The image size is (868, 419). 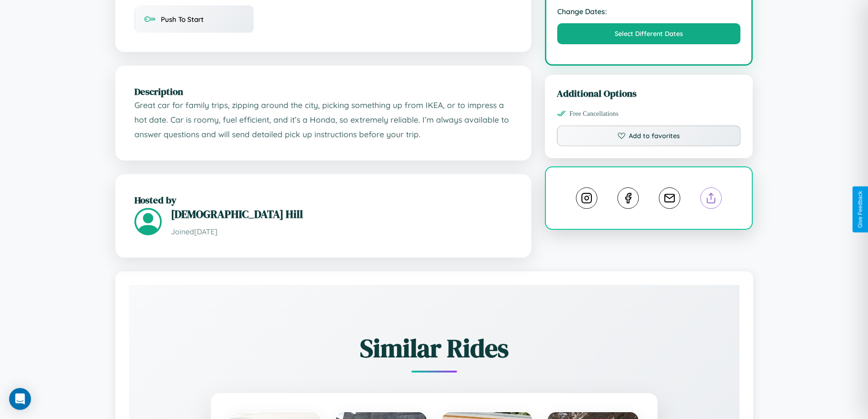 I want to click on div: Open Intercom Messenger, so click(x=20, y=399).